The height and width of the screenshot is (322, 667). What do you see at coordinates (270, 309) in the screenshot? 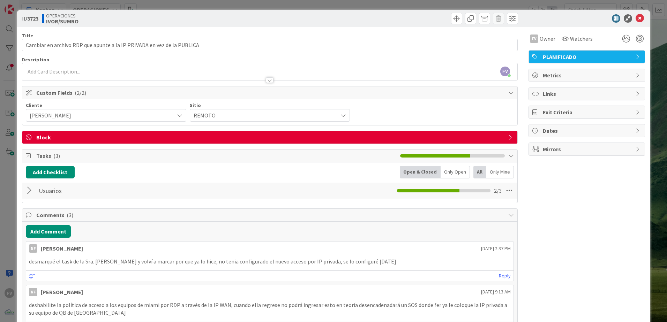
I see `p: deshabilite la política de acceso a los equipos de miami por RDP a través de la IP WAN, cuando el...` at bounding box center [270, 309].